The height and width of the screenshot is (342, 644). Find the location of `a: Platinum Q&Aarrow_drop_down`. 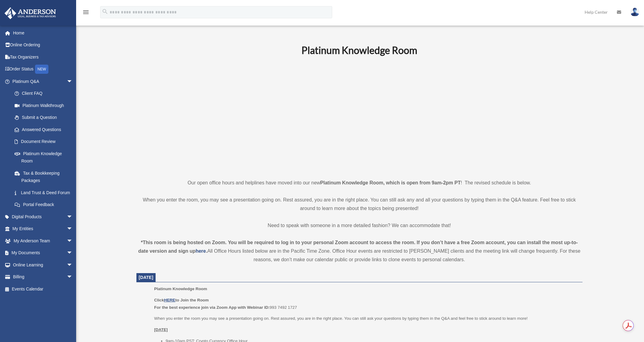

a: Platinum Q&Aarrow_drop_down is located at coordinates (43, 82).